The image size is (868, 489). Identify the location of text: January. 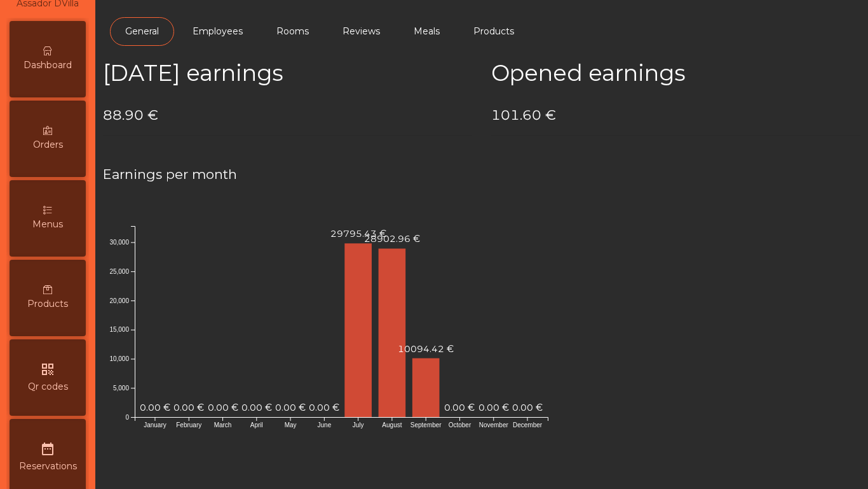
(155, 424).